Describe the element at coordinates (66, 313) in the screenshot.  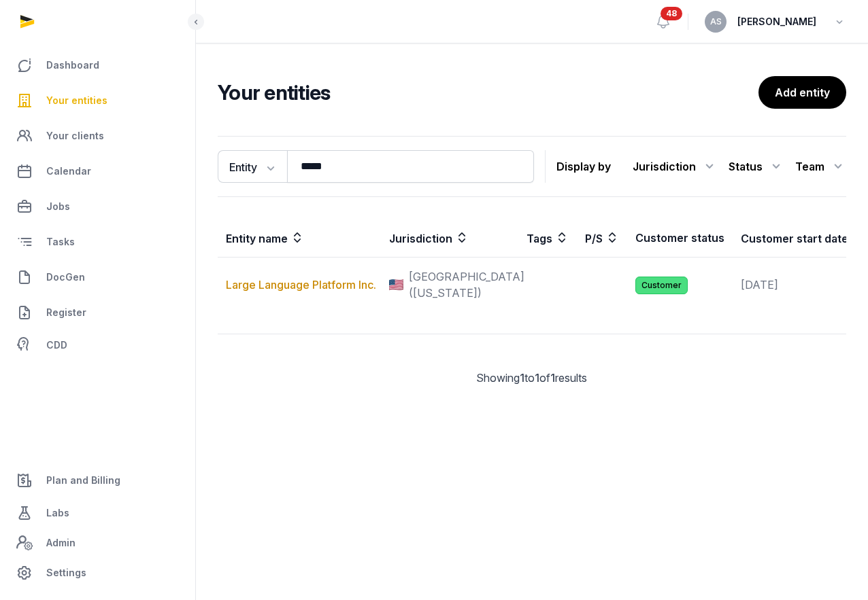
I see `span: Register` at that location.